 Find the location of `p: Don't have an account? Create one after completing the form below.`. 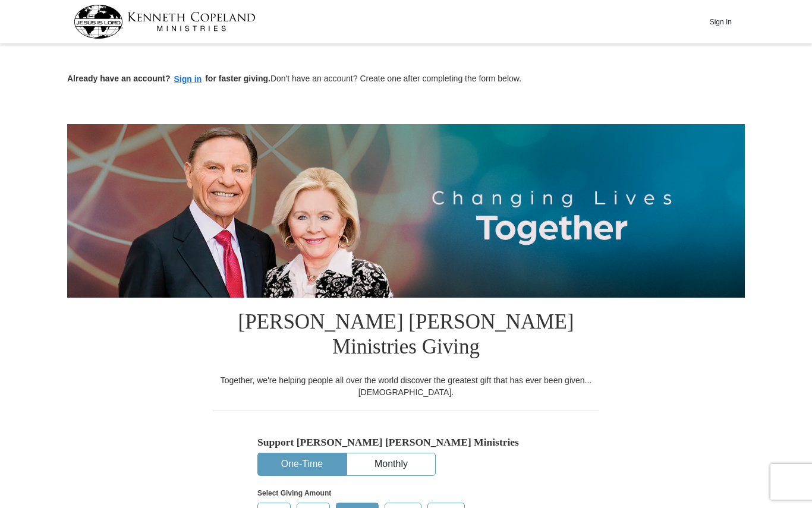

p: Don't have an account? Create one after completing the form below. is located at coordinates (406, 79).